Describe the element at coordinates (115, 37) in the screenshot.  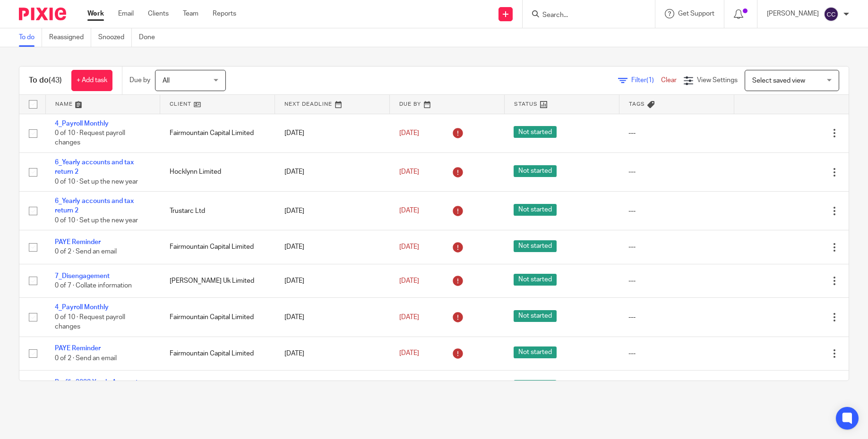
I see `a: Snoozed` at that location.